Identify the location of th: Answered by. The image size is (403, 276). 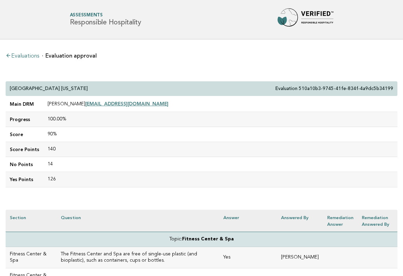
(300, 221).